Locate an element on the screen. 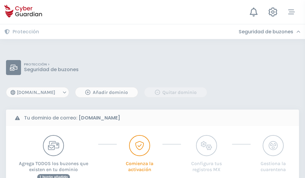 The width and height of the screenshot is (305, 178). div: Seguridad de buzones is located at coordinates (270, 32).